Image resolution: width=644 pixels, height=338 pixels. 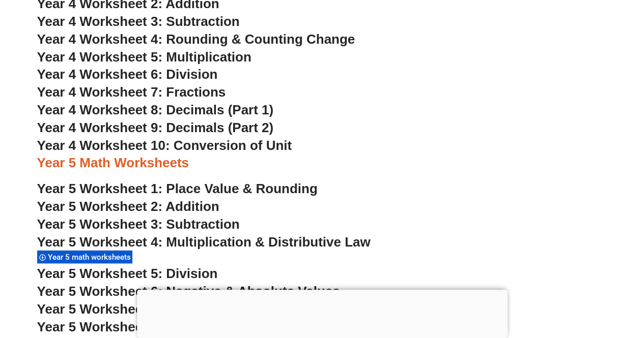 I want to click on span: Year 5 Worksheet 1: Place Value & Rounding, so click(x=177, y=189).